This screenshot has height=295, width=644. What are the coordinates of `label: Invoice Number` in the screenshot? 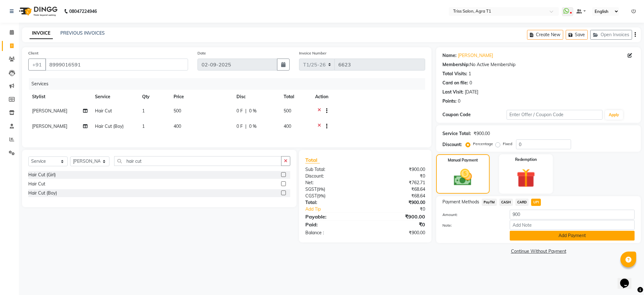 It's located at (312, 53).